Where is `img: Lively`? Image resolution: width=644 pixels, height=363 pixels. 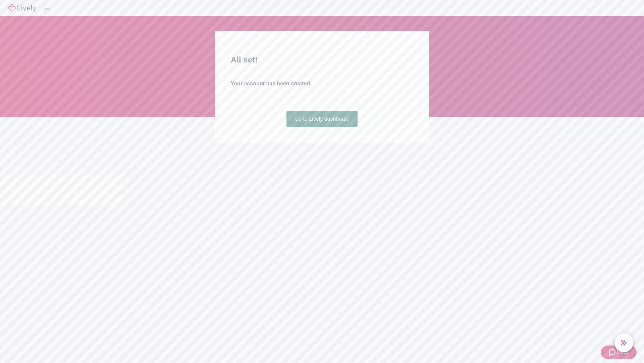 img: Lively is located at coordinates (22, 8).